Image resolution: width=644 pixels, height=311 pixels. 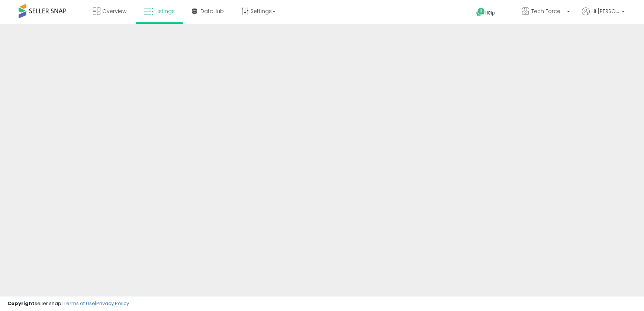 I want to click on a: Privacy Policy, so click(x=113, y=303).